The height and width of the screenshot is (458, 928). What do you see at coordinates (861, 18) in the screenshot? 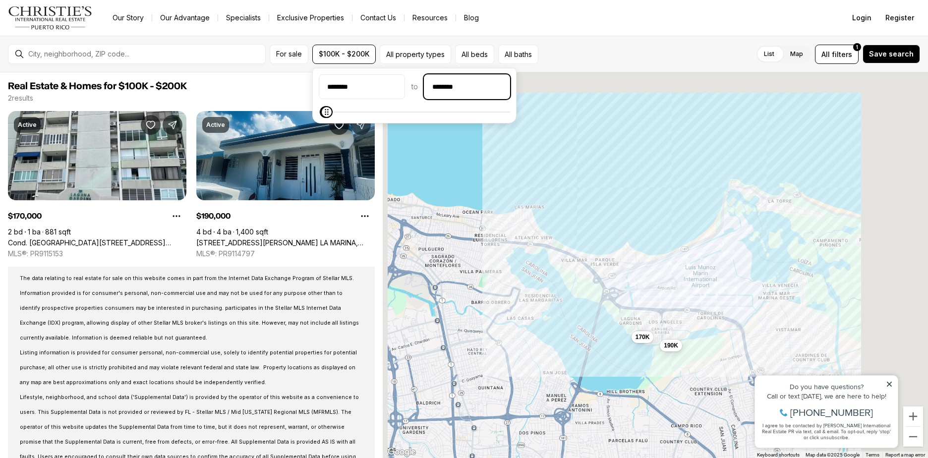
I see `button: Login` at bounding box center [861, 18].